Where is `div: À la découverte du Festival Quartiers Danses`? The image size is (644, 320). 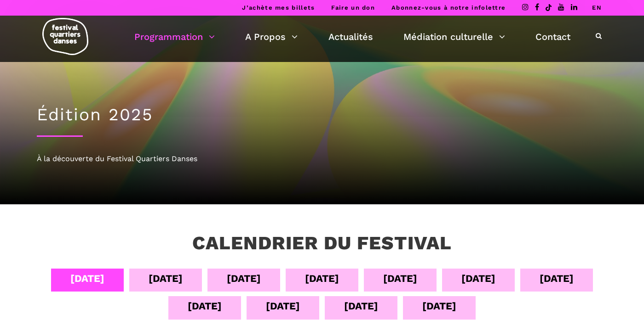 div: À la découverte du Festival Quartiers Danses is located at coordinates (322, 159).